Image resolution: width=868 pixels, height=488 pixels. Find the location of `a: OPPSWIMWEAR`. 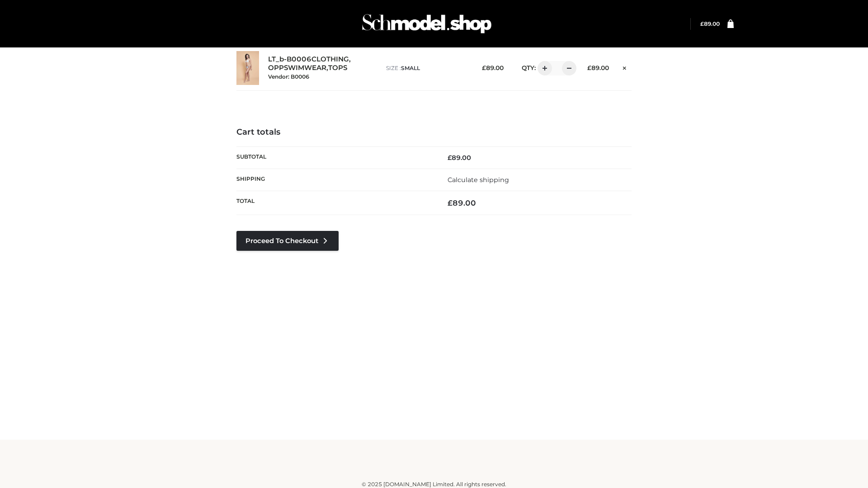

a: OPPSWIMWEAR is located at coordinates (298, 68).